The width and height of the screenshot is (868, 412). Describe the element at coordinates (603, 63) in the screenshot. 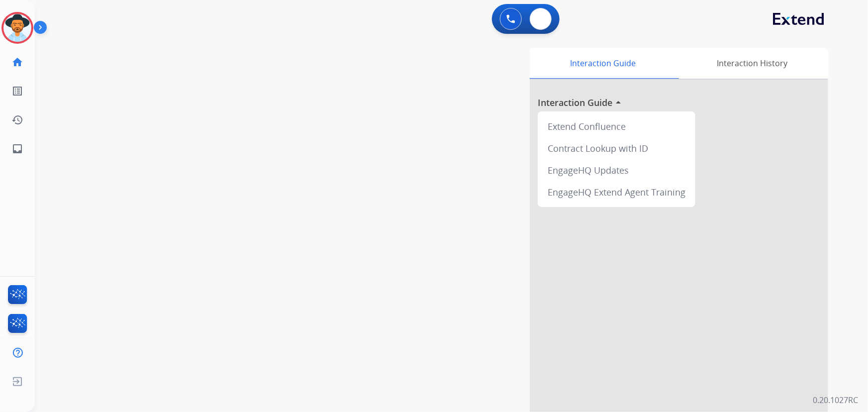

I see `div: Interaction Guide` at that location.